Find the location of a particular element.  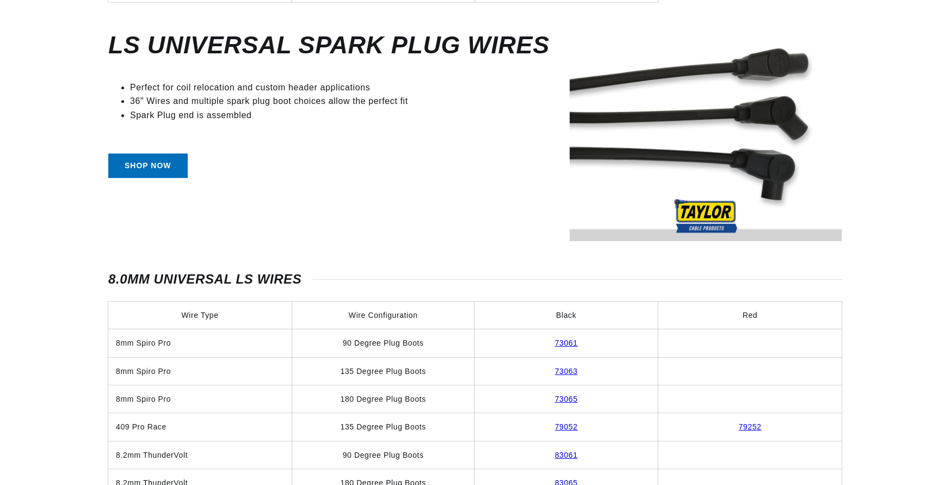

a: 73065 is located at coordinates (567, 399).